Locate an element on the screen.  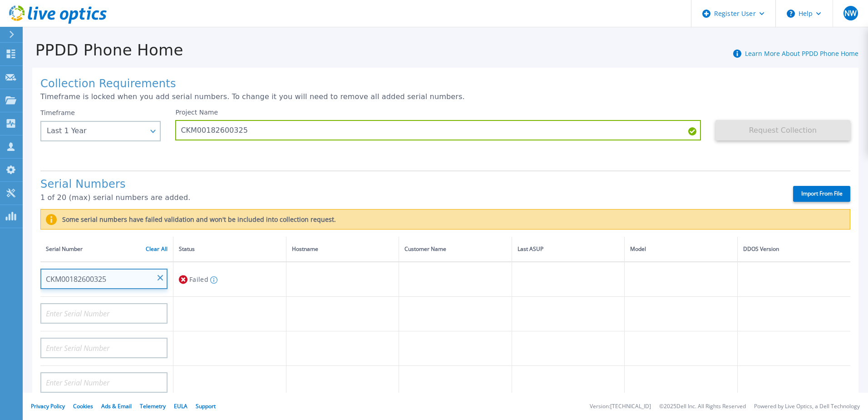
p: 1 of 20 (max) serial numbers are added. is located at coordinates (409, 198).